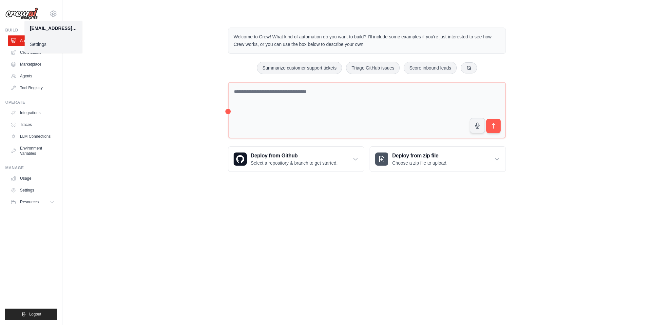 The height and width of the screenshot is (325, 671). I want to click on div: Build, so click(31, 30).